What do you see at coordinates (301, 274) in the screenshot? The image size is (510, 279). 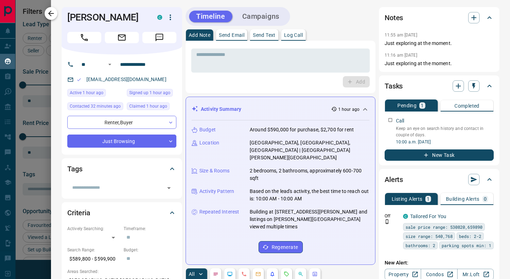 I see `svg: Opportunities` at bounding box center [301, 274].